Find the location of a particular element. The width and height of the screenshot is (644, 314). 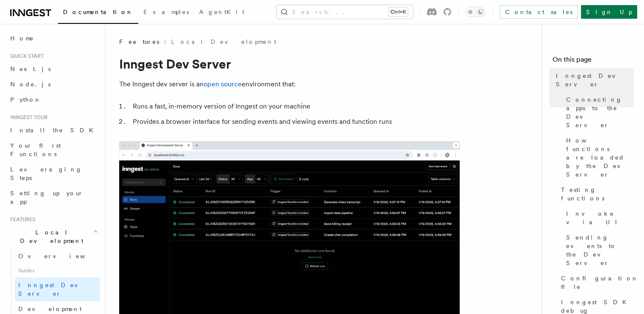

a: AgentKit is located at coordinates (222, 13).